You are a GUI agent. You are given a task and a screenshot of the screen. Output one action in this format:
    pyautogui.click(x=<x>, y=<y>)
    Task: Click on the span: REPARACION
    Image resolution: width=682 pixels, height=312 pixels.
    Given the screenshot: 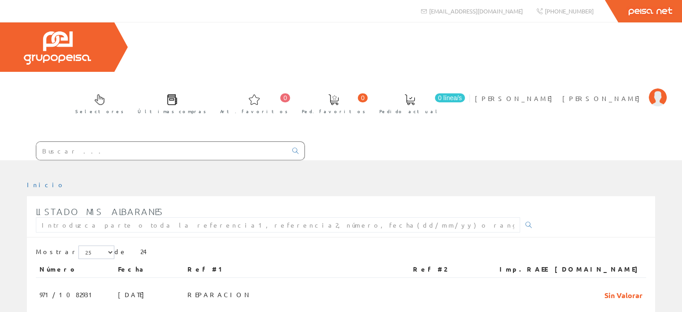 What is the action you would take?
    pyautogui.click(x=219, y=294)
    